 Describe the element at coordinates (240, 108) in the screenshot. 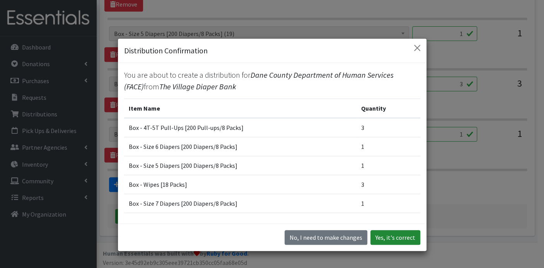

I see `th: Item Name` at that location.